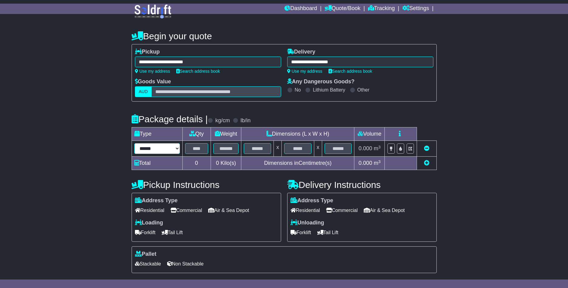  I want to click on label: Pallet, so click(145, 254).